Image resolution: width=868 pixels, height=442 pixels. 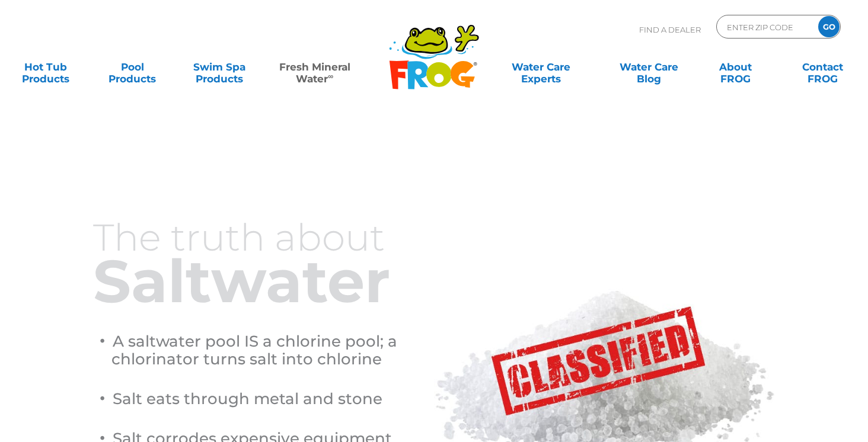 What do you see at coordinates (220, 67) in the screenshot?
I see `a: Swim SpaProducts` at bounding box center [220, 67].